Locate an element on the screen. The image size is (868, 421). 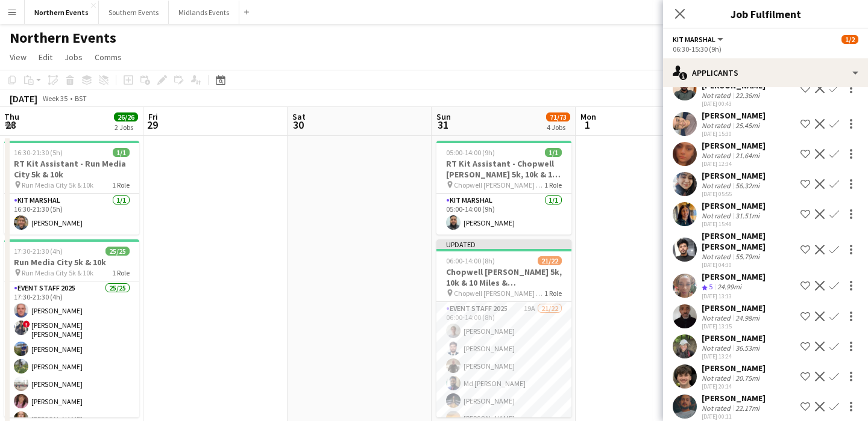
div: 56.32mi is located at coordinates (747, 185).